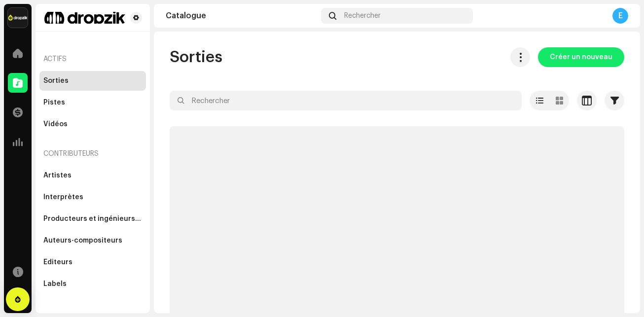 This screenshot has width=644, height=317. Describe the element at coordinates (55, 124) in the screenshot. I see `div: Vidéos` at that location.